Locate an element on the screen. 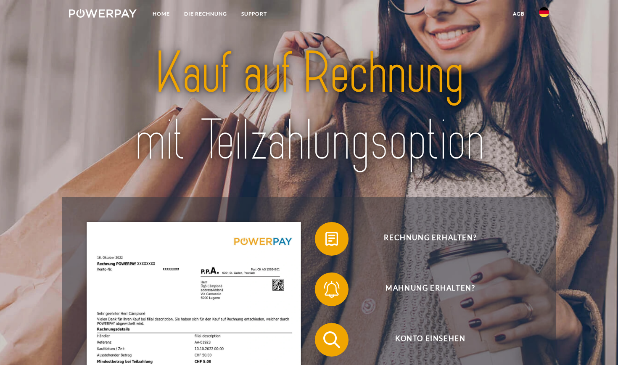 The image size is (618, 365). a: Konto einsehen is located at coordinates (424, 340).